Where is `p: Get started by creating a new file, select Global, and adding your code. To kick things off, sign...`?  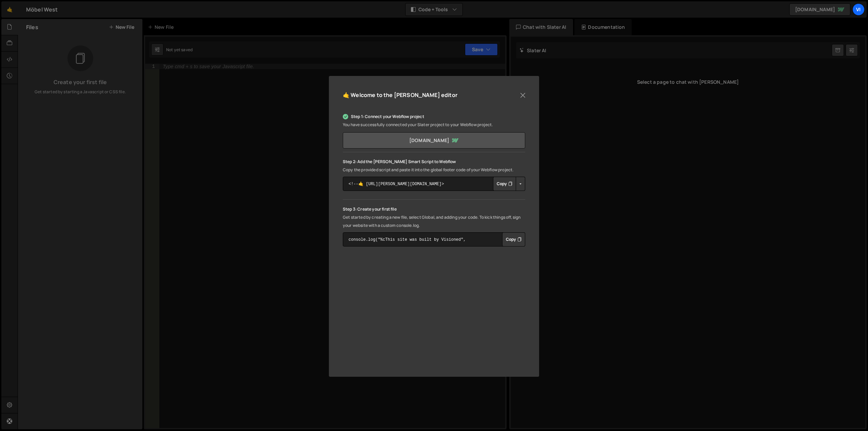 p: Get started by creating a new file, select Global, and adding your code. To kick things off, sign... is located at coordinates (434, 221).